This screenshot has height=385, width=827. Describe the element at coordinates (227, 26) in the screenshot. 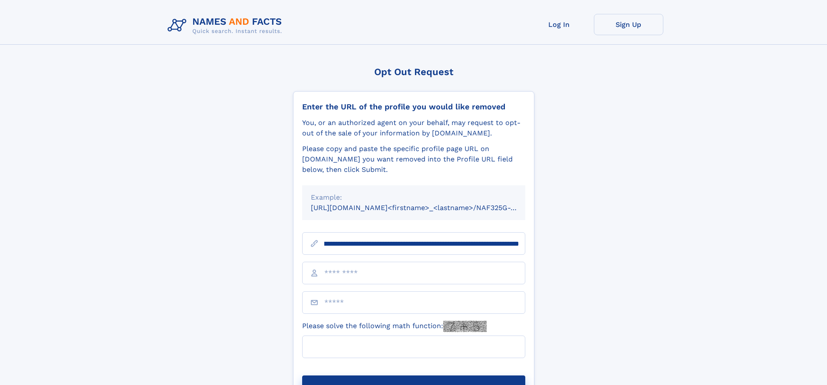

I see `img: Logo Names and Facts` at that location.